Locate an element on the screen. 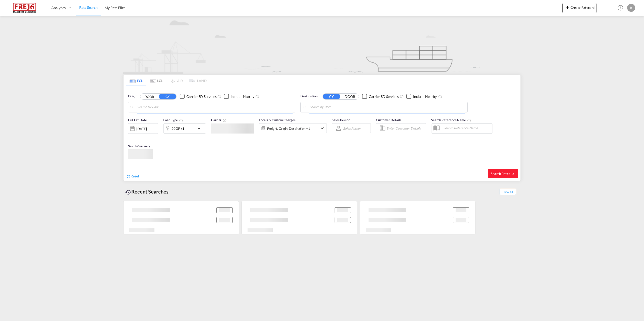  img: 586607c025bf11f083711d99603023e7.png is located at coordinates (24, 8).